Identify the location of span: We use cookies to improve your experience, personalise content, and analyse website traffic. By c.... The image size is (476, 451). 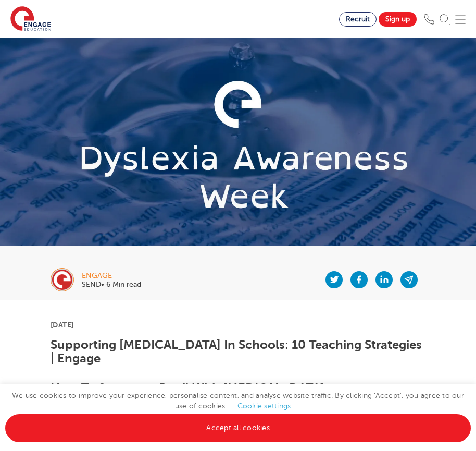
(238, 411).